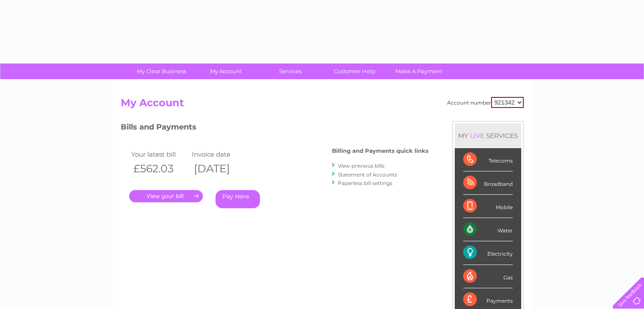 The width and height of the screenshot is (644, 309). What do you see at coordinates (368, 175) in the screenshot?
I see `a: Statement of Accounts` at bounding box center [368, 175].